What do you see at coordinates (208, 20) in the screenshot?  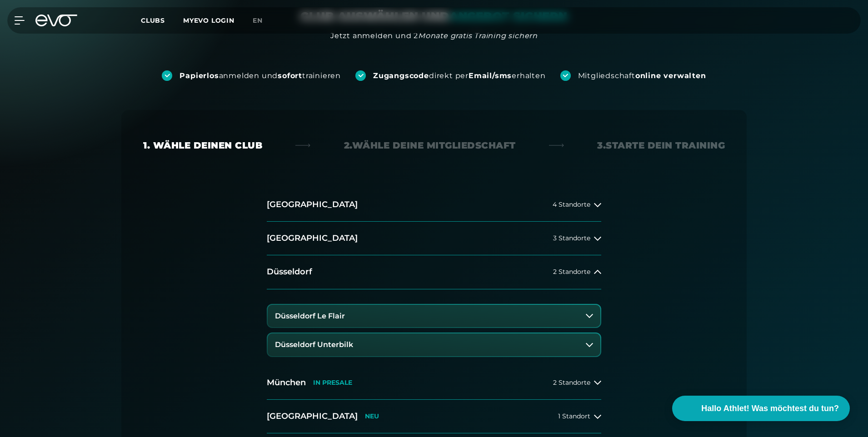 I see `a: MYEVO LOGIN` at bounding box center [208, 20].